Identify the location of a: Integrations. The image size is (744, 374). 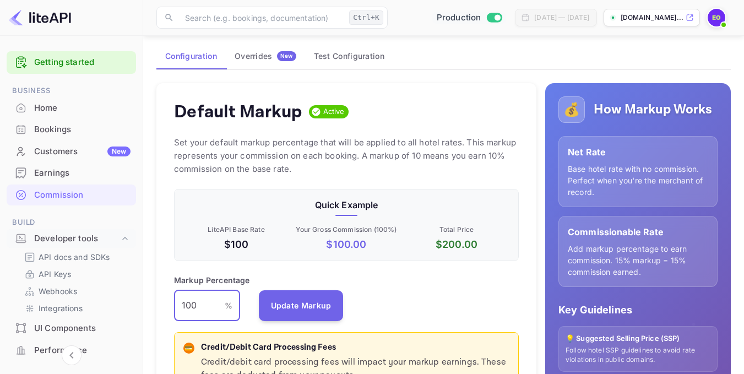
(75, 308).